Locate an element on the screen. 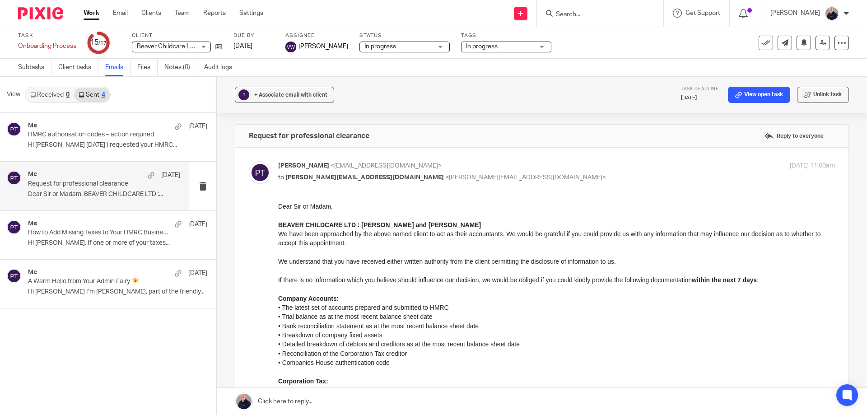 Image resolution: width=867 pixels, height=415 pixels. a: View open task is located at coordinates (759, 95).